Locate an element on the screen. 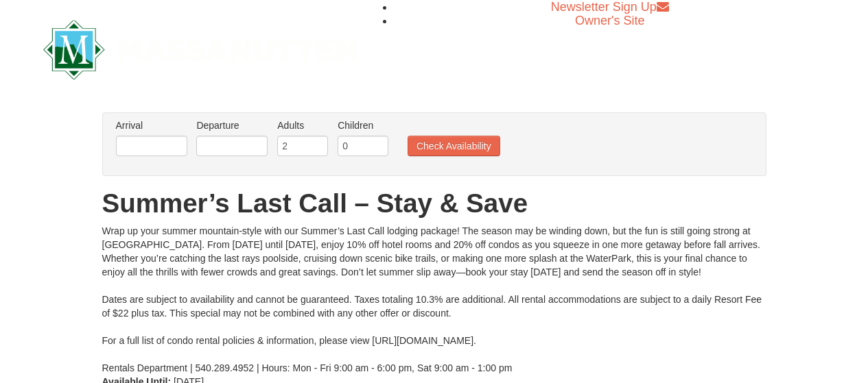  div: Wrap up your summer mountain-style with our Summer’s Last Call lodging package! The season may be... is located at coordinates (434, 300).